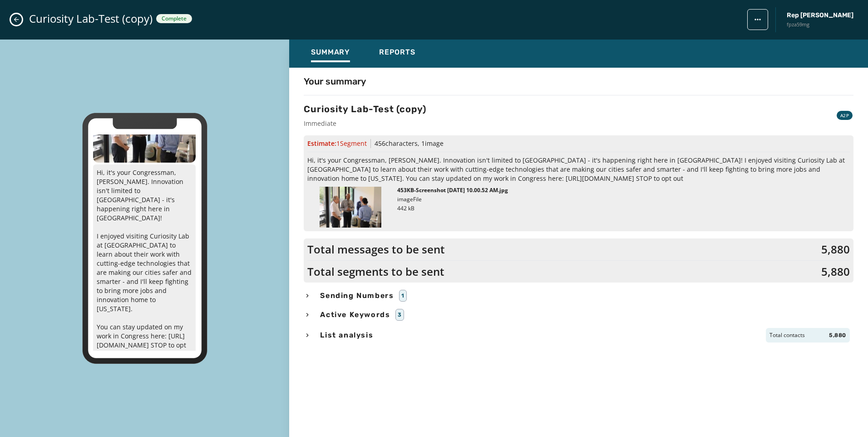  Describe the element at coordinates (397, 54) in the screenshot. I see `button: Reports` at that location.